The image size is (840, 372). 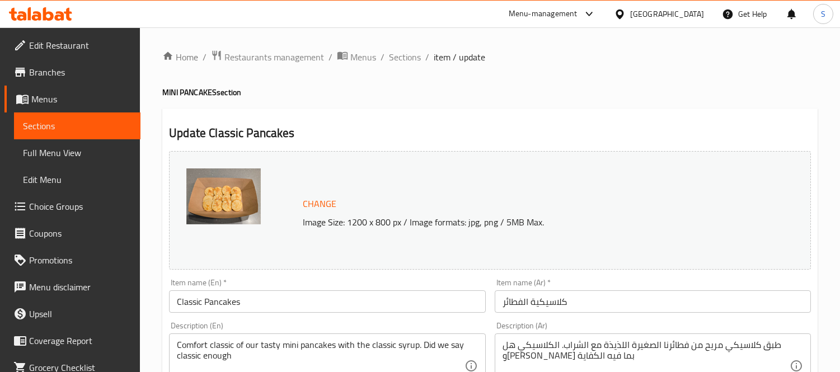 What do you see at coordinates (823, 14) in the screenshot?
I see `span: S` at bounding box center [823, 14].